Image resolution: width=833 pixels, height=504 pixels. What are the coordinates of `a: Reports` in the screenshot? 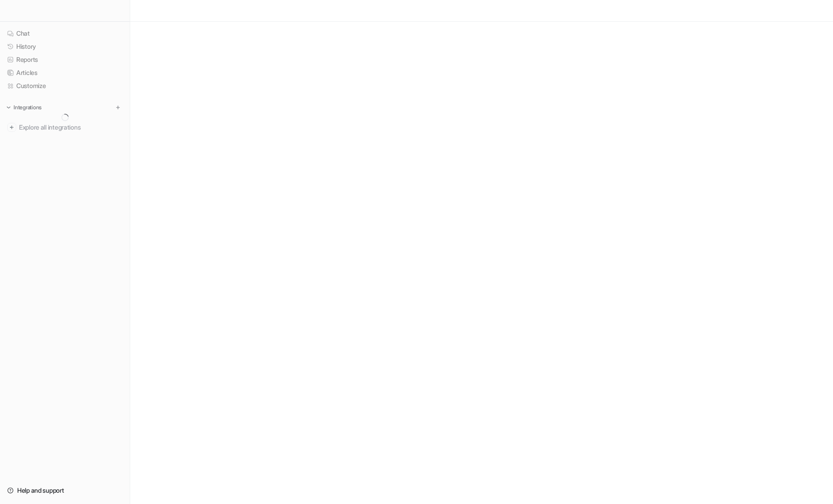 It's located at (64, 60).